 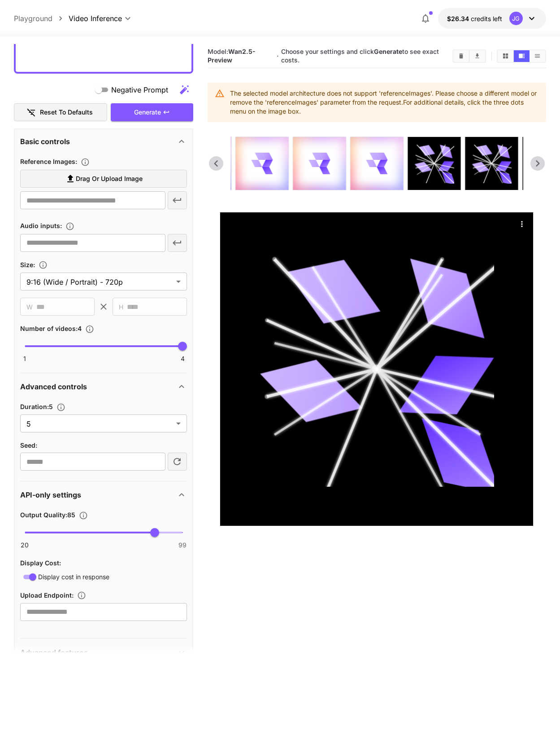 What do you see at coordinates (84, 516) in the screenshot?
I see `button: Sets the compression quality of the output image. Higher values preserve more quality but increas...` at bounding box center [84, 516].